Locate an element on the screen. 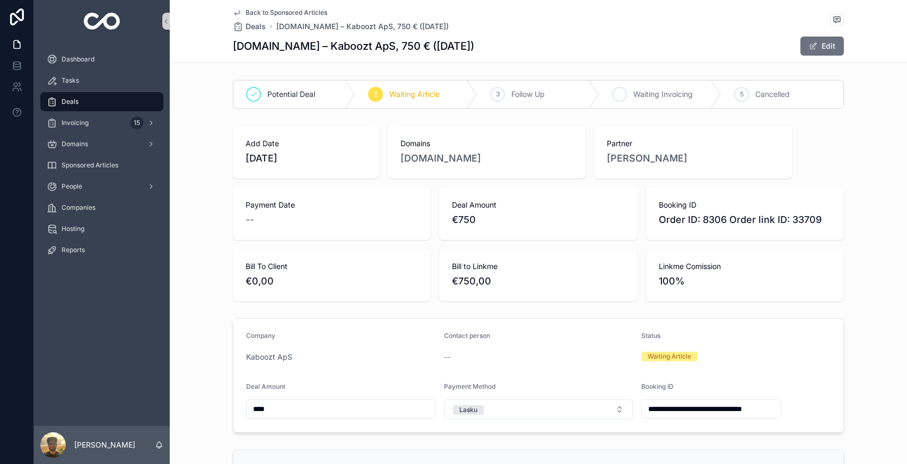 The width and height of the screenshot is (907, 464). span: Order ID: 8306 Order link ID: 33709 is located at coordinates (744, 220).